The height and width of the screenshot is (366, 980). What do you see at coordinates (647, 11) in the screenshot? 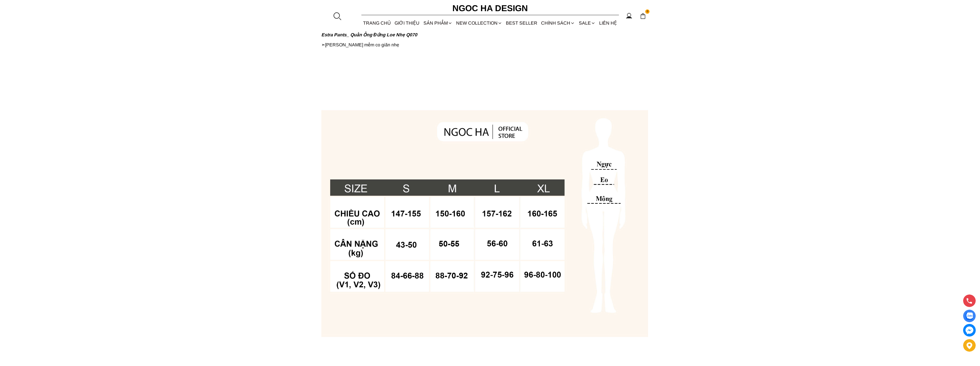
I see `span: 0` at bounding box center [647, 11].